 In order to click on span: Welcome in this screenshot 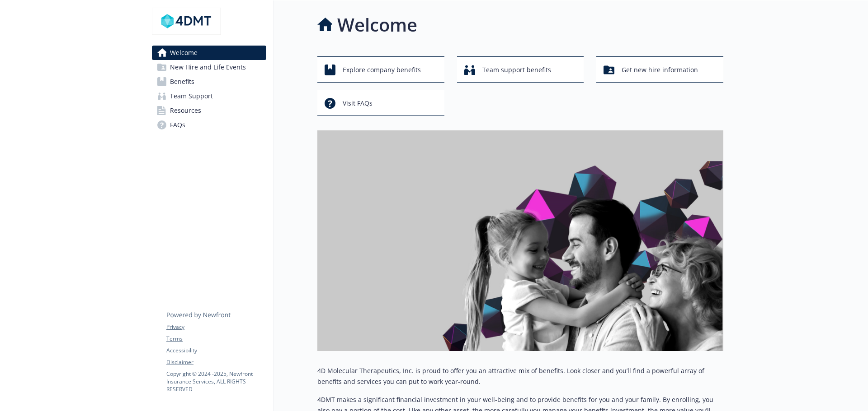, I will do `click(183, 53)`.